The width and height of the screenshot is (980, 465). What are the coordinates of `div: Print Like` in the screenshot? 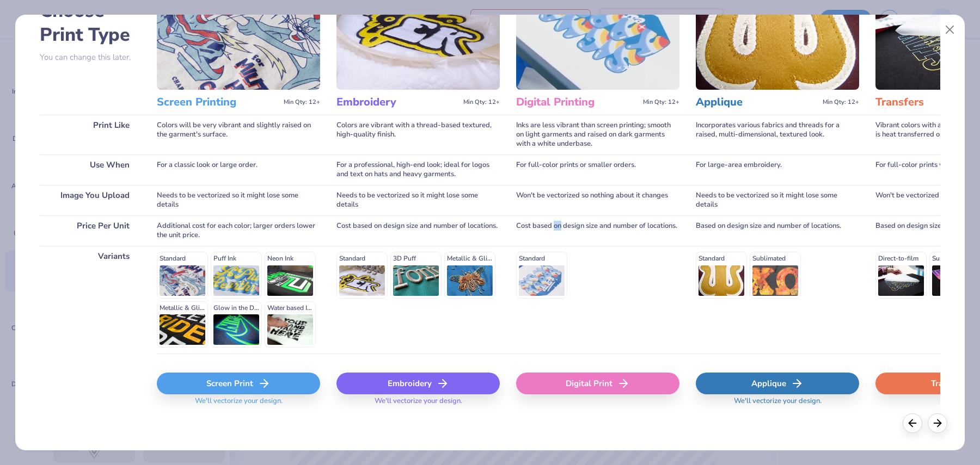 It's located at (90, 134).